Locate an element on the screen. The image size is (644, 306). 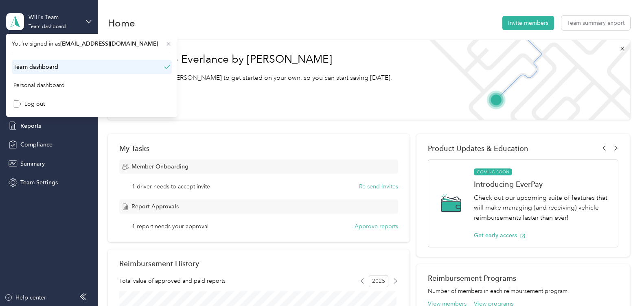
h2: Reimbursement Programs is located at coordinates (523, 278).